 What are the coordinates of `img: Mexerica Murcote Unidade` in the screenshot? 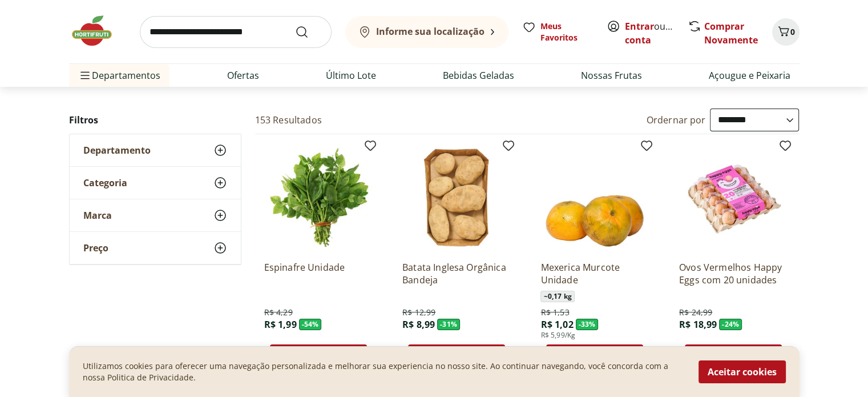 It's located at (594, 198).